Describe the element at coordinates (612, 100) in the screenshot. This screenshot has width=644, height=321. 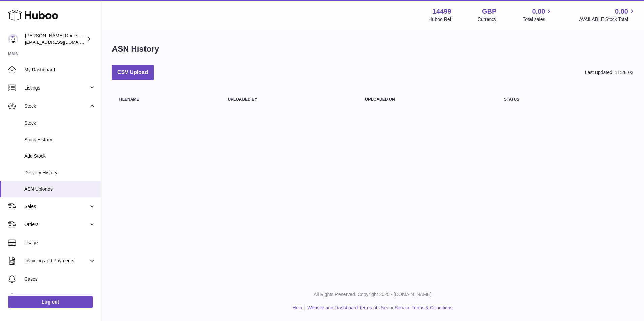
I see `th: actions` at that location.